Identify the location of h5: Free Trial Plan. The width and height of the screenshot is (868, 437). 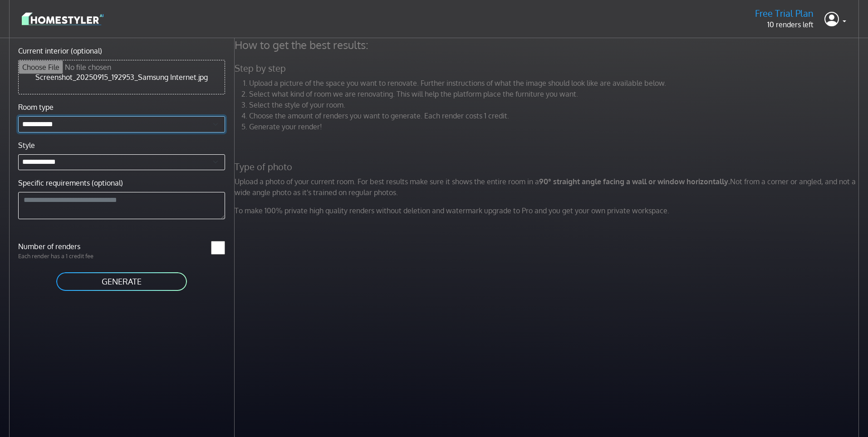
(784, 13).